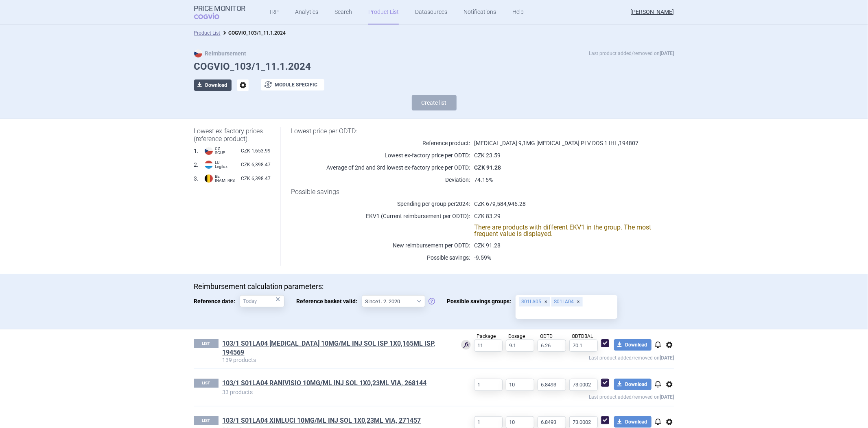 Image resolution: width=868 pixels, height=428 pixels. I want to click on strong: Reimbursement, so click(220, 54).